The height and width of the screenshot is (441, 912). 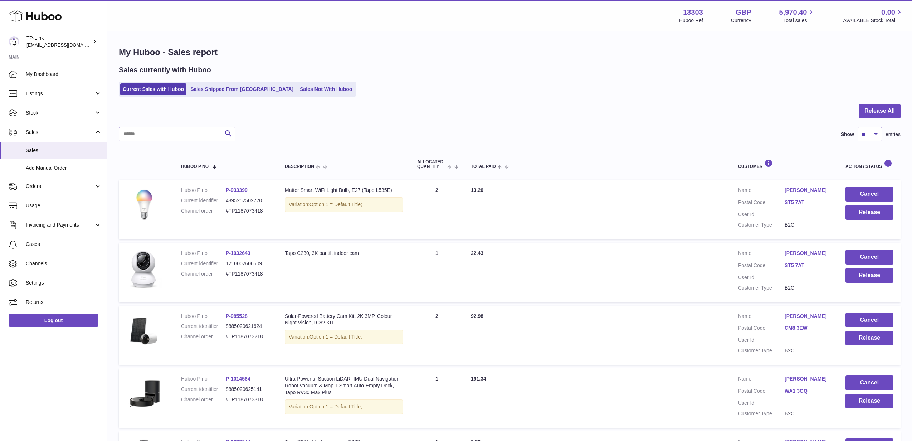 What do you see at coordinates (741, 20) in the screenshot?
I see `div: Currency` at bounding box center [741, 20].